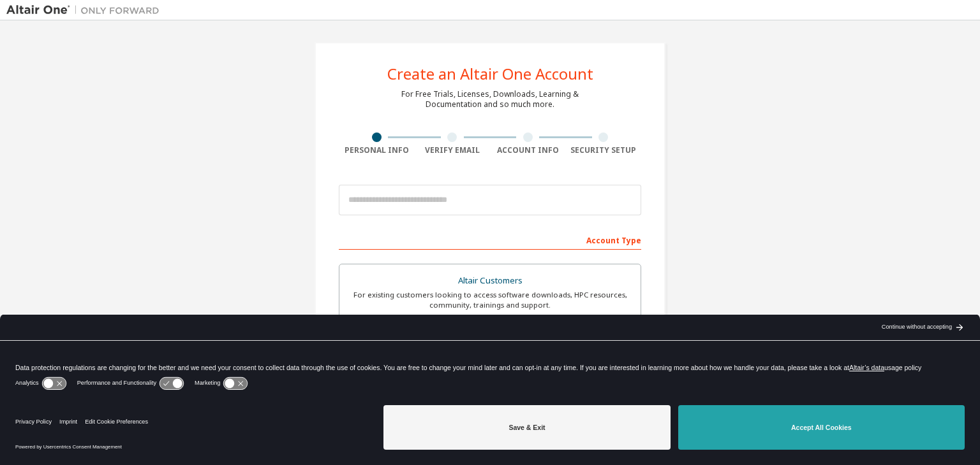 The image size is (980, 465). Describe the element at coordinates (490, 300) in the screenshot. I see `div: For existing customers looking to access software downloads, HPC resources, community, trainings ...` at that location.